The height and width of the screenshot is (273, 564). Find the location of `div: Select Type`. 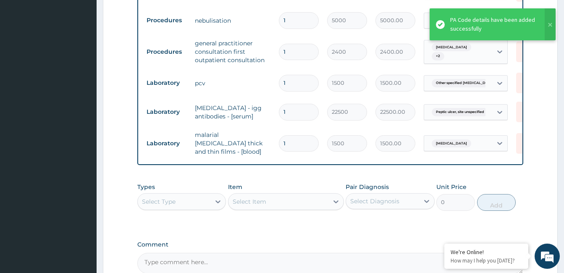

div: Select Type is located at coordinates (159, 202).